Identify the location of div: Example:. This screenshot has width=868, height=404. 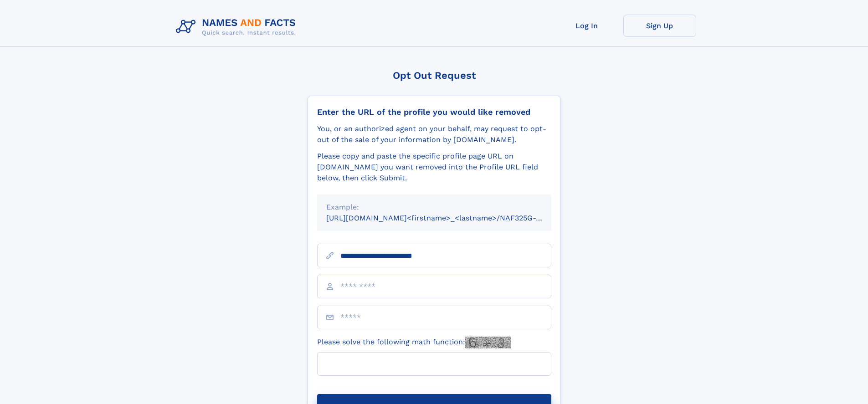
(434, 207).